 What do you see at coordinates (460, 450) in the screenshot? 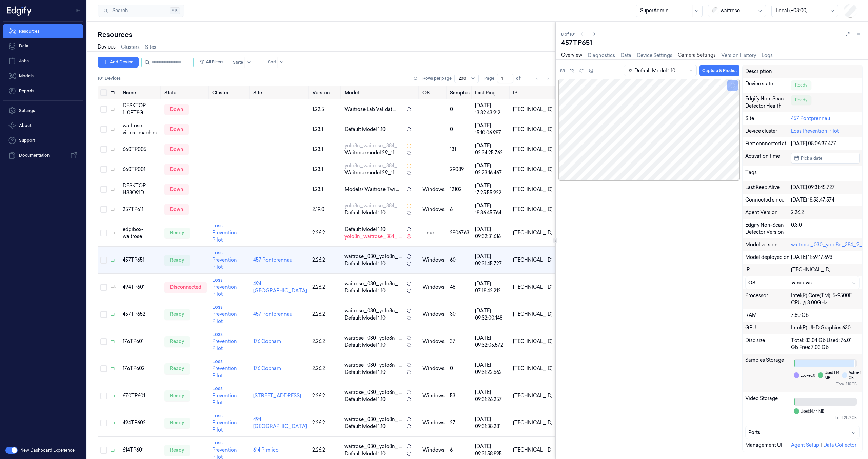
I see `div: 6` at bounding box center [460, 450].